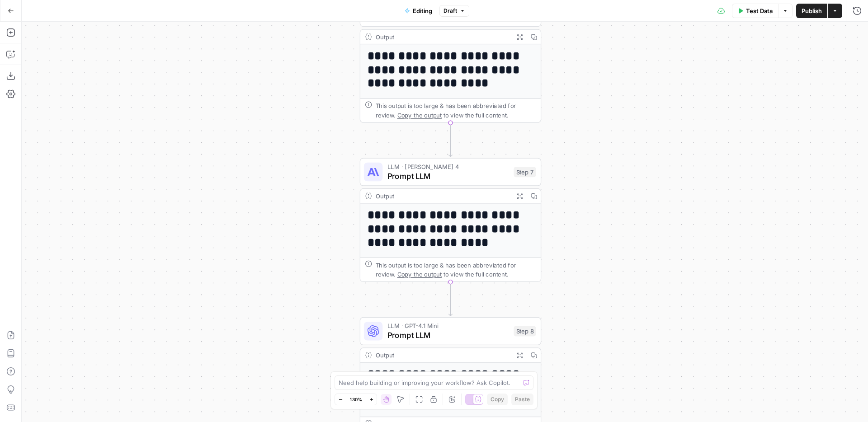  What do you see at coordinates (422, 11) in the screenshot?
I see `span: Editing` at bounding box center [422, 11].